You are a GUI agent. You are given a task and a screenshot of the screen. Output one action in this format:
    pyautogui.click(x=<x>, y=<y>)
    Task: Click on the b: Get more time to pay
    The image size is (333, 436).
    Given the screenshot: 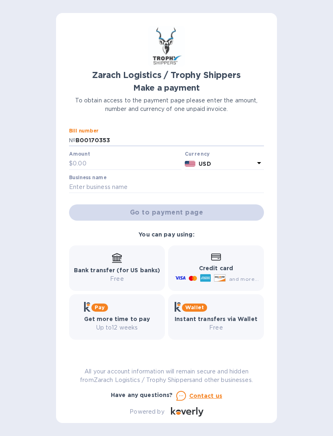 What is the action you would take?
    pyautogui.click(x=117, y=319)
    